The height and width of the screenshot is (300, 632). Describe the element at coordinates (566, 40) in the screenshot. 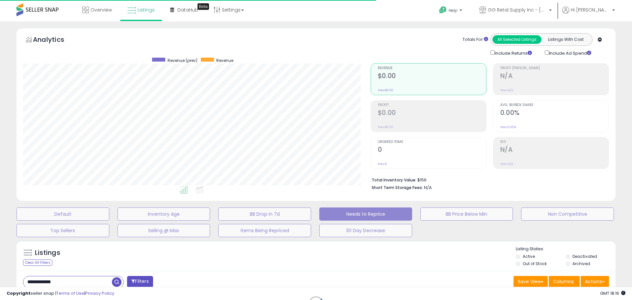

I see `button: Listings With Cost` at that location.